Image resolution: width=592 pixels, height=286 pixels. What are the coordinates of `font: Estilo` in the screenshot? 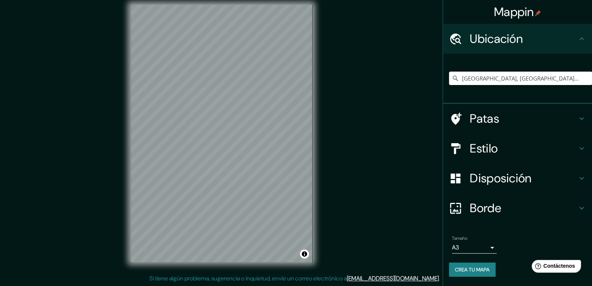 It's located at (484, 148).